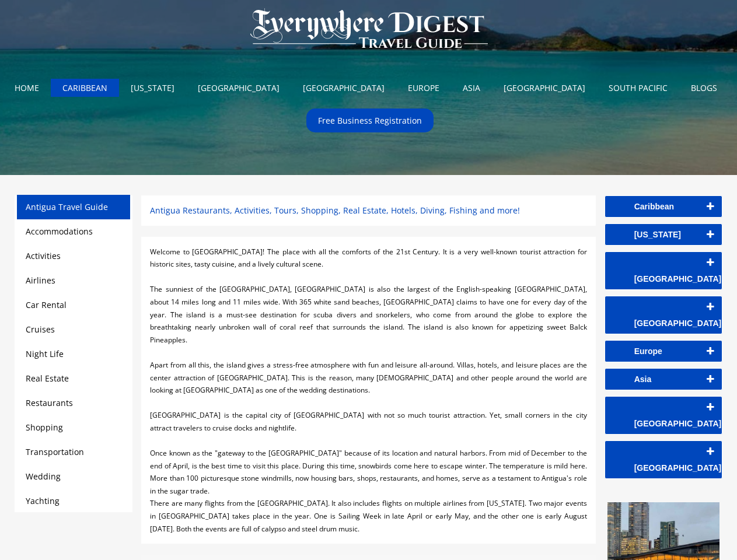  What do you see at coordinates (44, 353) in the screenshot?
I see `a: Night Life` at bounding box center [44, 353].